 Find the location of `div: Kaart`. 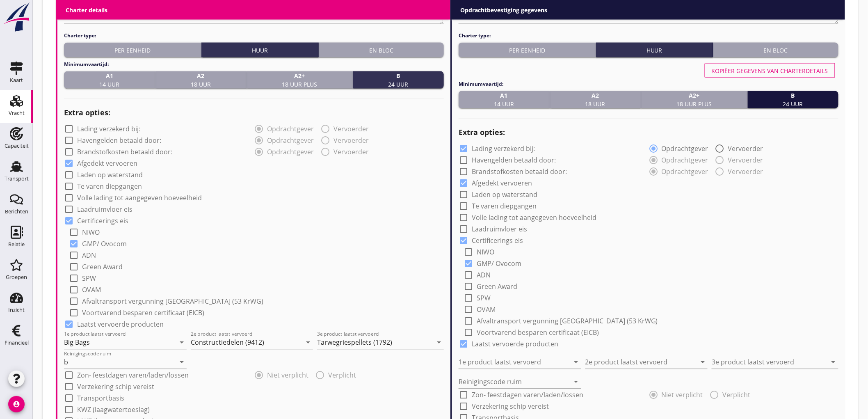

div: Kaart is located at coordinates (16, 80).